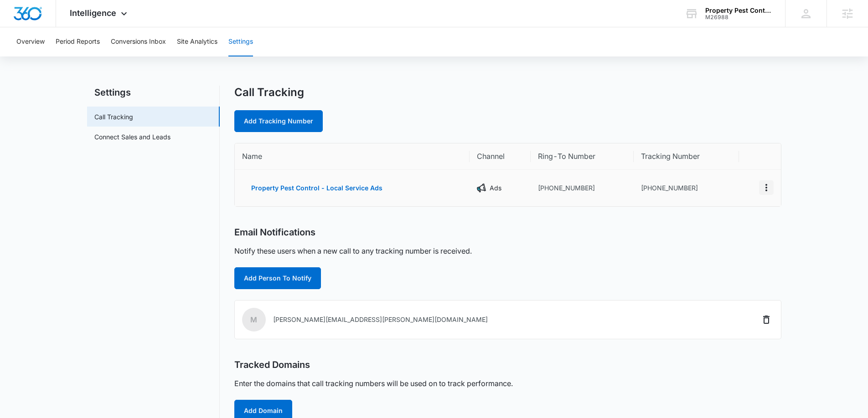  Describe the element at coordinates (317, 188) in the screenshot. I see `button: Property Pest Control - Local Service Ads` at that location.